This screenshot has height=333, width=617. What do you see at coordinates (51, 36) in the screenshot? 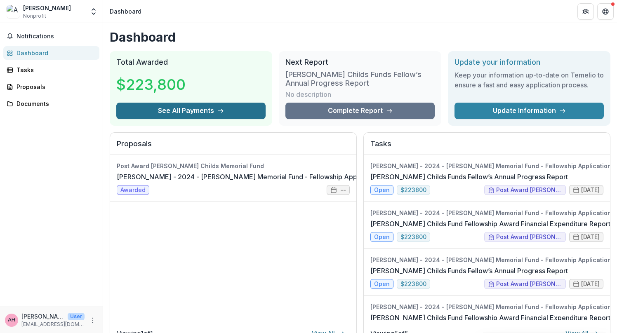
I see `button: Notifications` at bounding box center [51, 36].